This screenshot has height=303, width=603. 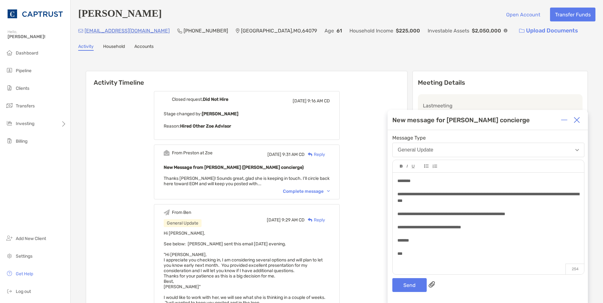 What do you see at coordinates (522, 14) in the screenshot?
I see `button: Open Account` at bounding box center [522, 14].